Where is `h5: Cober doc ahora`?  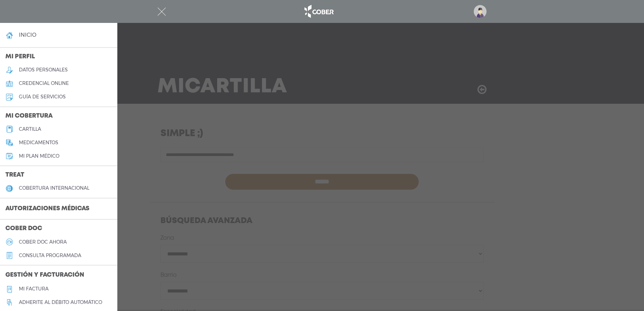
h5: Cober doc ahora is located at coordinates (43, 242).